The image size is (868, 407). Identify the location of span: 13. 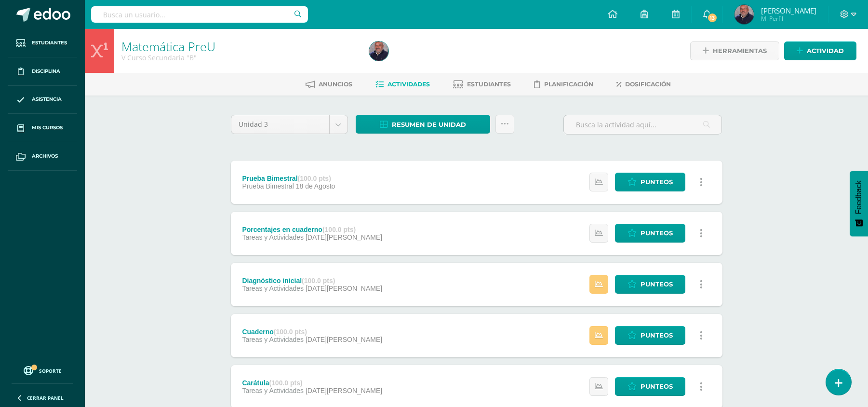
(712, 18).